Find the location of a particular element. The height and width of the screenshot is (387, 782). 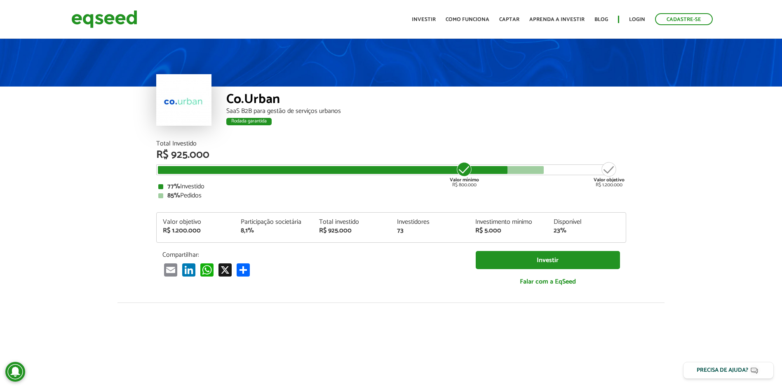

div: 73 is located at coordinates (430, 231).